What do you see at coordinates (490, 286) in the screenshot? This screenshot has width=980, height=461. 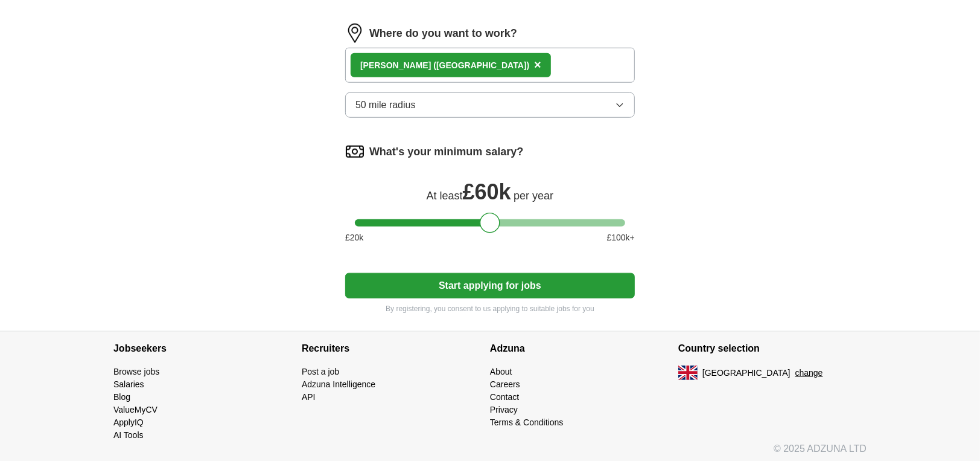 I see `button: Start applying for jobs` at bounding box center [490, 286].